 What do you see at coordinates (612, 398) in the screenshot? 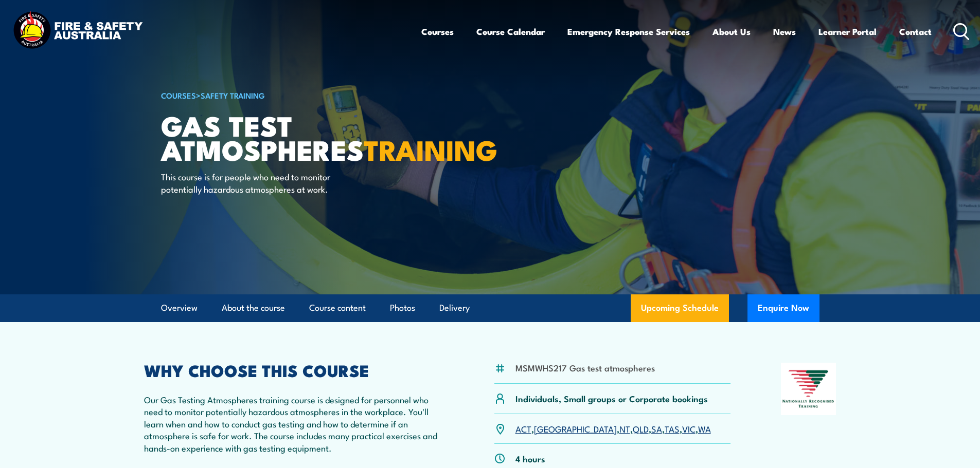
I see `p: Individuals, Small groups or Corporate bookings` at bounding box center [612, 398].